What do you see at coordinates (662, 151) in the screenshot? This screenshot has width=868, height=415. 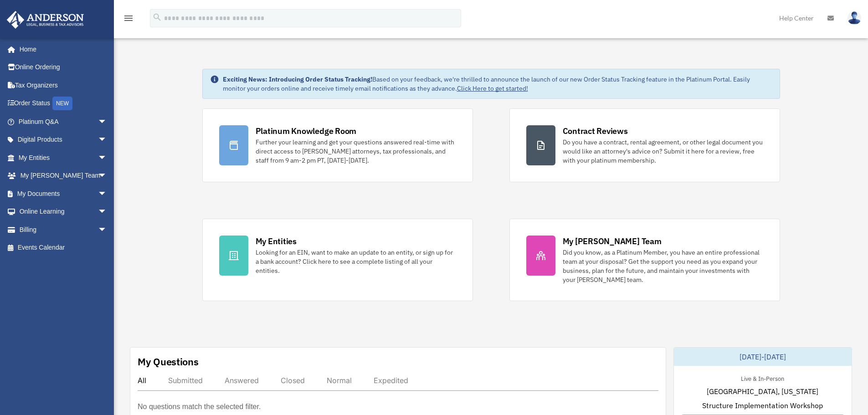 I see `div: Do you have a contract, rental agreement, or other legal document you would like an attorney's ad...` at bounding box center [662, 151].